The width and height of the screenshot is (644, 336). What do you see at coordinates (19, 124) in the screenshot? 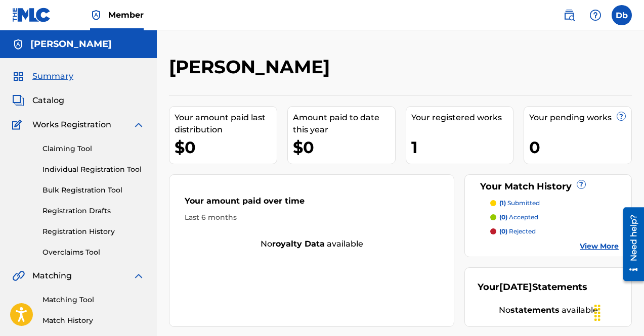
I see `img: Works Registration` at bounding box center [19, 124].